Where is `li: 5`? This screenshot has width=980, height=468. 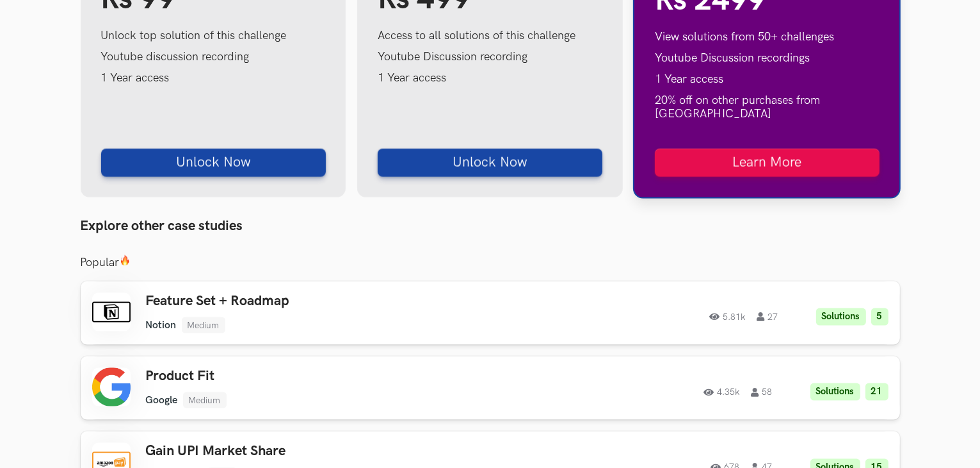 li: 5 is located at coordinates (879, 316).